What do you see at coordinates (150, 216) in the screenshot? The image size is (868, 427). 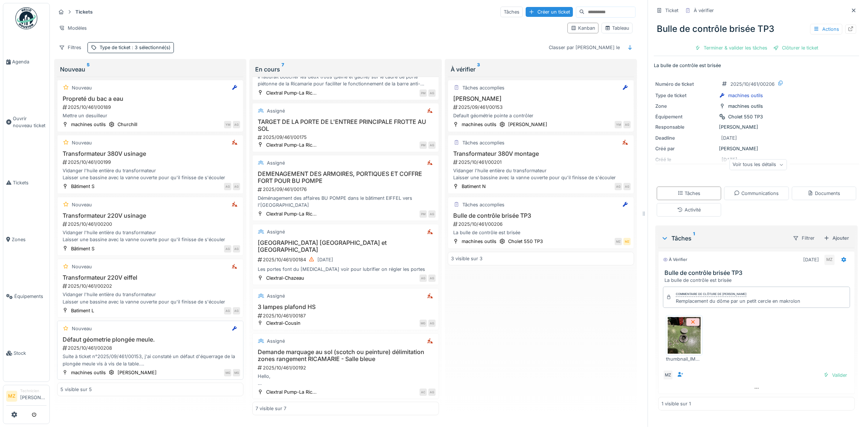 I see `h3: Transformateur 220V usinage` at bounding box center [150, 216].